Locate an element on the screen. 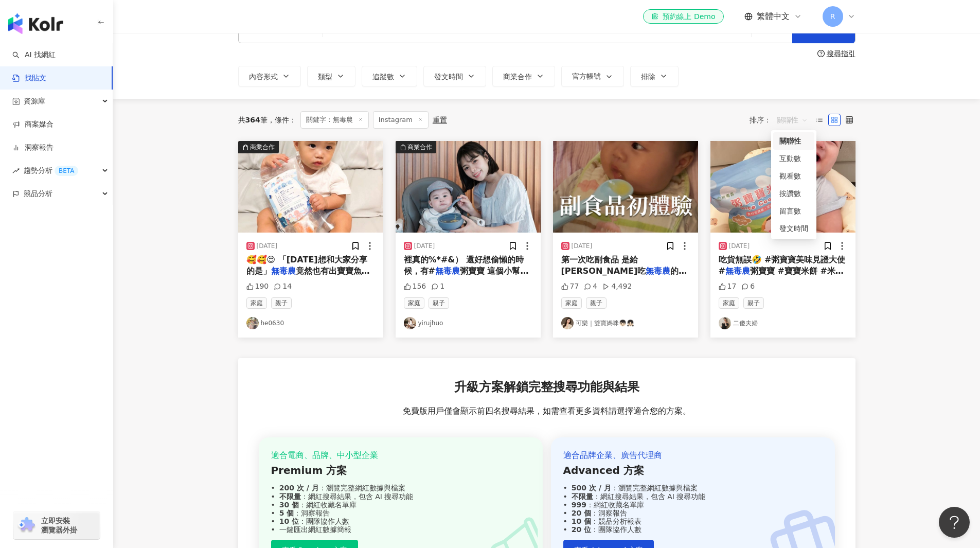 The image size is (980, 548). div: 1 is located at coordinates (438, 287).